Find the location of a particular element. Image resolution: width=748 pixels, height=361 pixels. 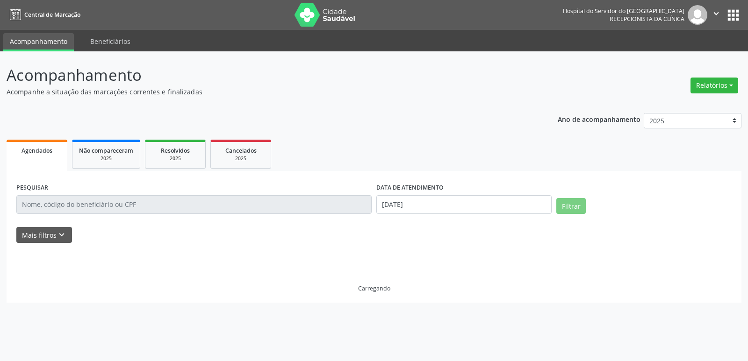

button: apps is located at coordinates (733, 15).